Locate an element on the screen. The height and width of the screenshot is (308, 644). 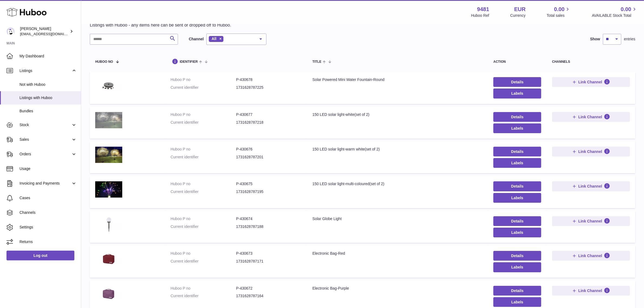
span: Invoicing and Payments is located at coordinates (45, 183).